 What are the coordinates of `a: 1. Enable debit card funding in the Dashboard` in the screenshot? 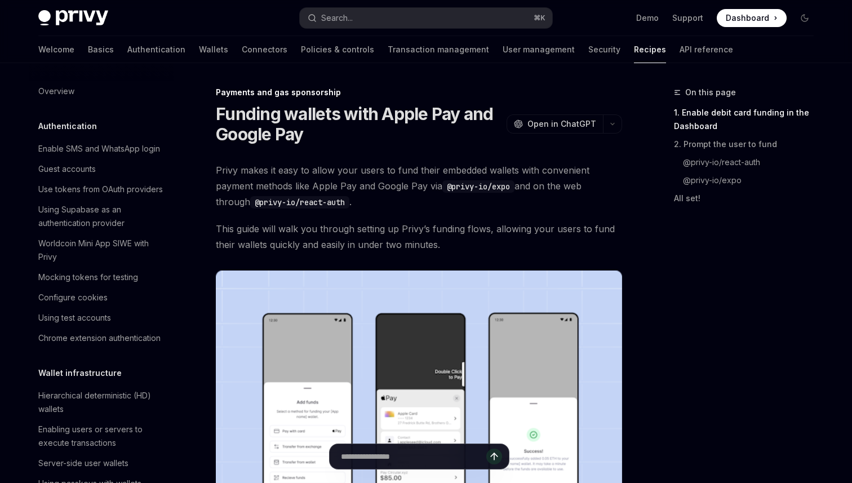 It's located at (748, 119).